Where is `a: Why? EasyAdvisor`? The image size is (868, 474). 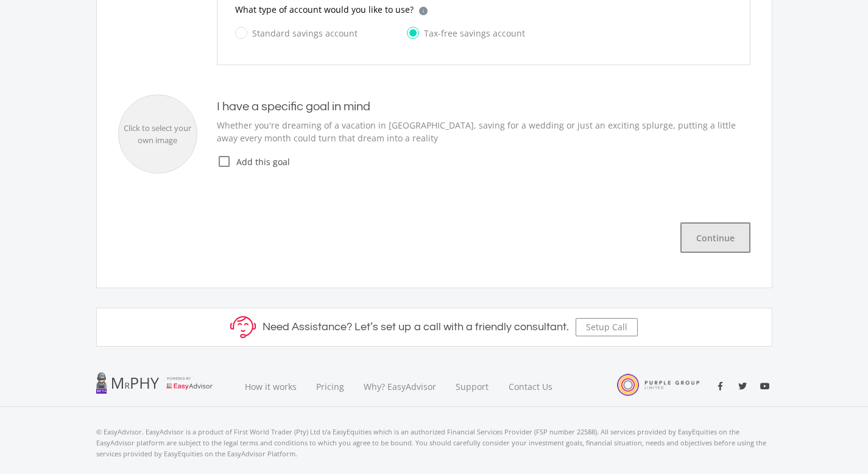 a: Why? EasyAdvisor is located at coordinates (400, 387).